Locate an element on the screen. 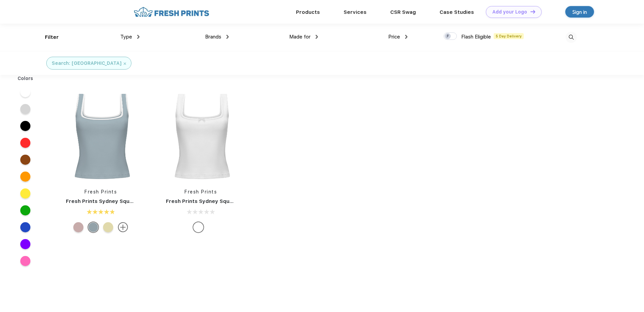 The image size is (644, 312). a: Fresh Prints Sydney Square Neck Tank Top is located at coordinates (122, 201).